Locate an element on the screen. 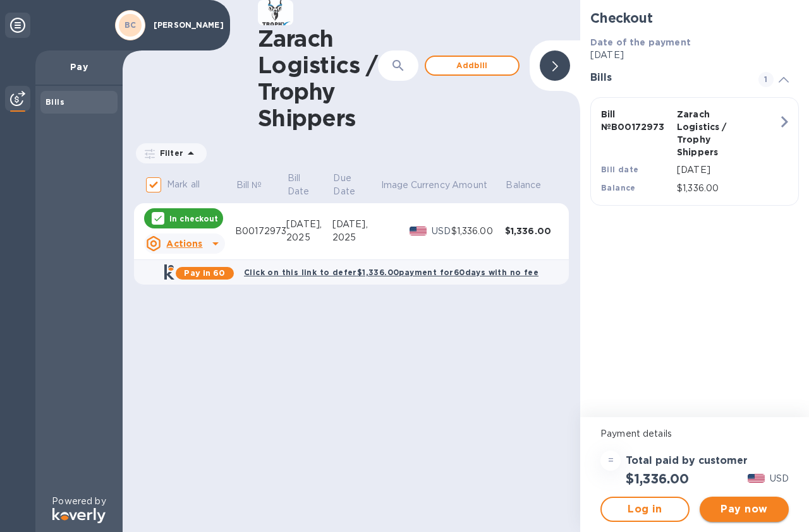  p: $1,336.00 is located at coordinates (727, 188).